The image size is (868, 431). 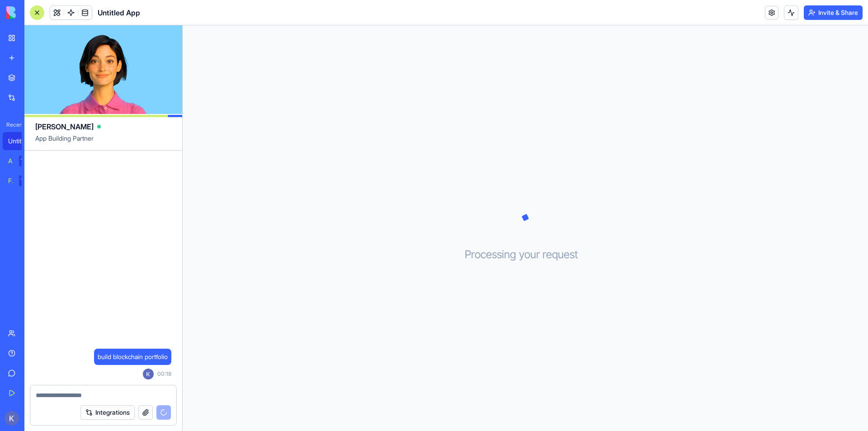 I want to click on button: Invite & Share, so click(x=834, y=13).